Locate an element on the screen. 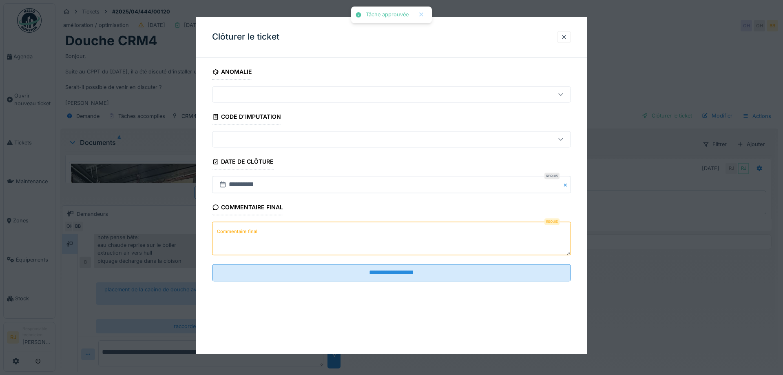 Image resolution: width=783 pixels, height=375 pixels. div: Code d'imputation is located at coordinates (246, 118).